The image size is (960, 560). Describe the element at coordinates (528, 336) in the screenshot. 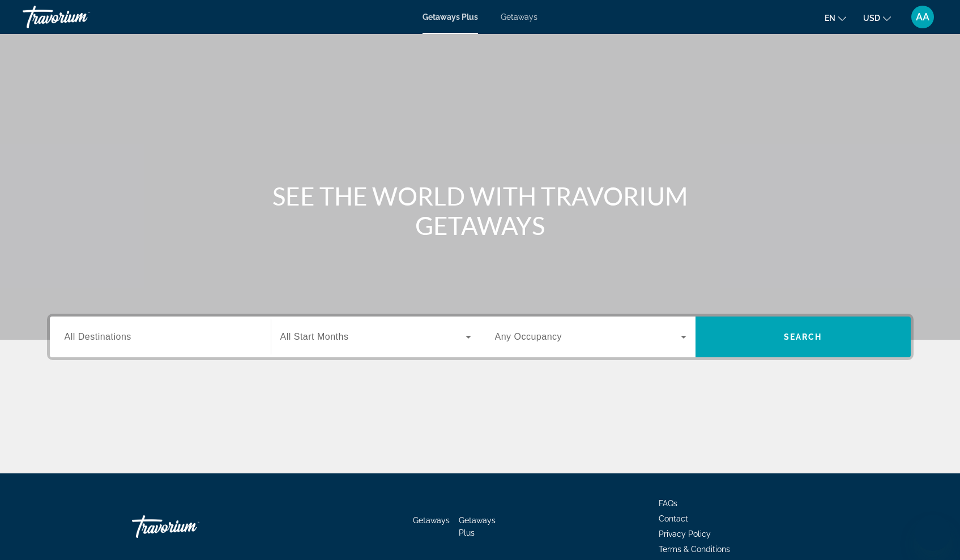

I see `span: Any Occupancy` at that location.